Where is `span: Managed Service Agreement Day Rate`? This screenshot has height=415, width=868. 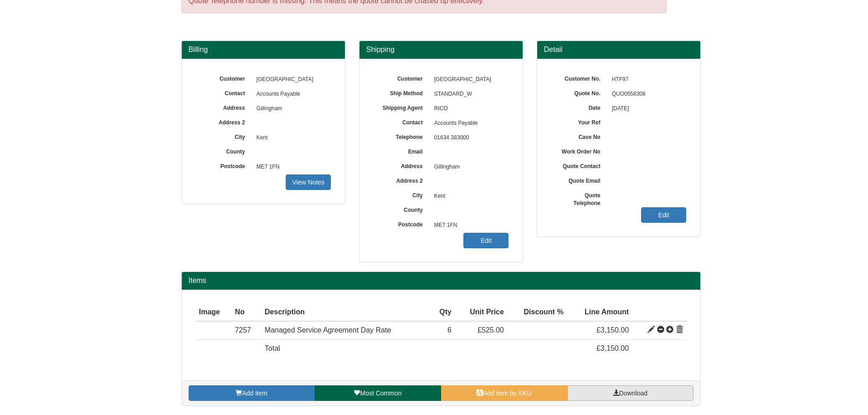
span: Managed Service Agreement Day Rate is located at coordinates (327, 330).